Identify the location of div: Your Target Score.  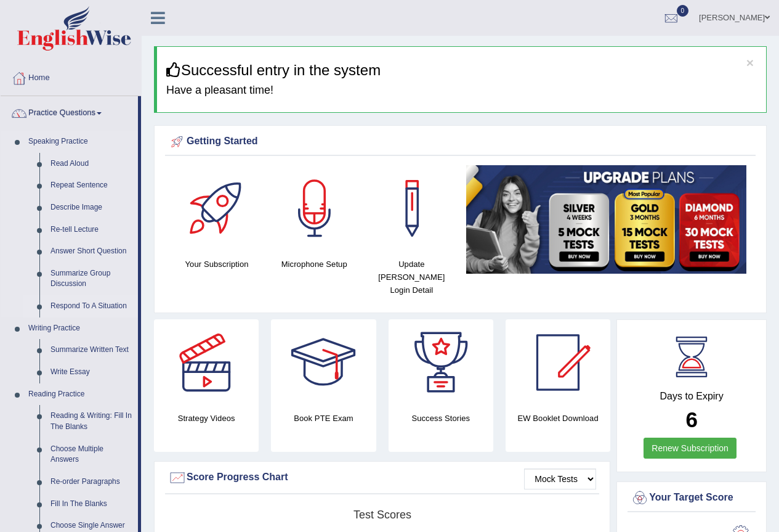
(692, 498).